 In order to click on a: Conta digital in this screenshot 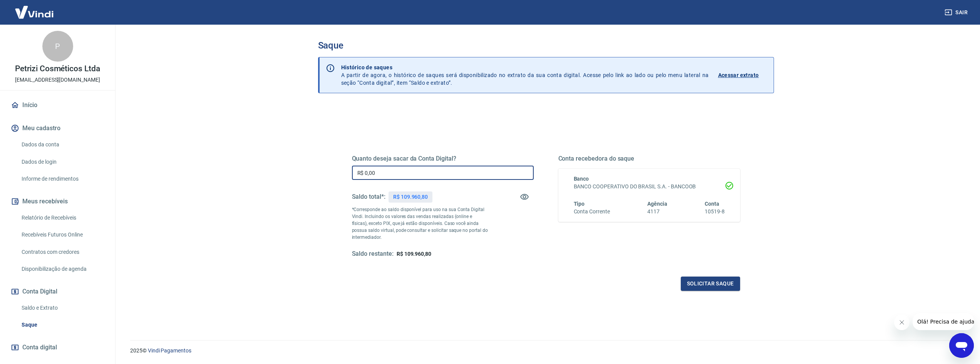, I will do `click(57, 347)`.